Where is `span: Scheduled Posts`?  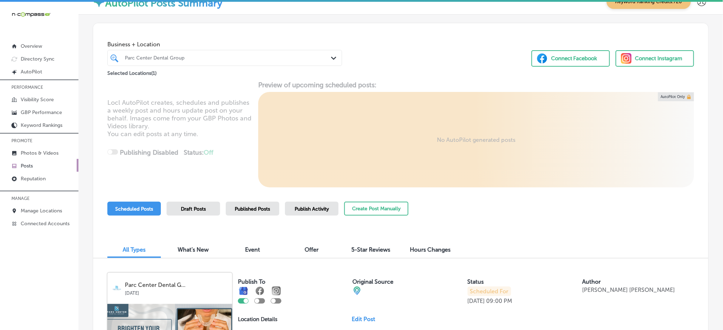
span: Scheduled Posts is located at coordinates (134, 209).